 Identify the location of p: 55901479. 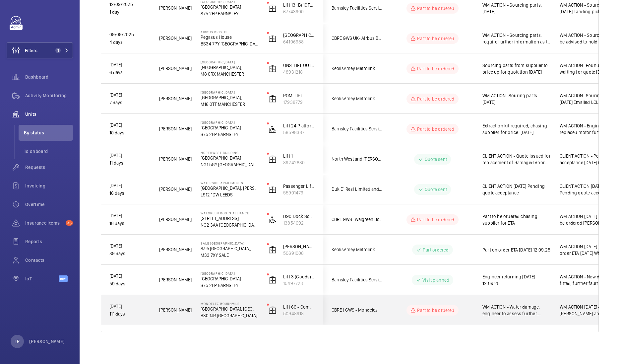
(299, 192).